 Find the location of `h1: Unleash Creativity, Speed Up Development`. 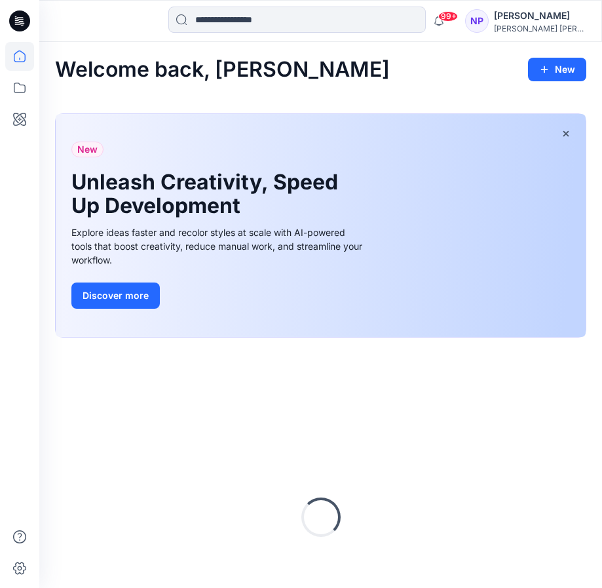

h1: Unleash Creativity, Speed Up Development is located at coordinates (209, 194).